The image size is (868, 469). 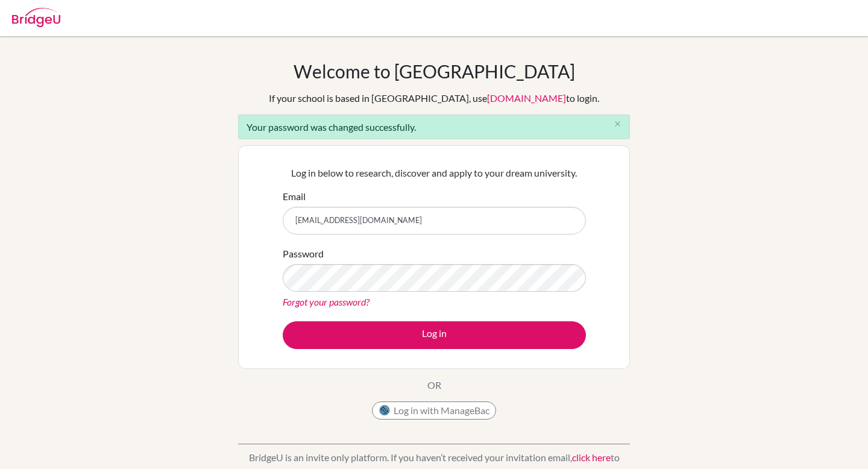 What do you see at coordinates (434, 127) in the screenshot?
I see `div: Your password was changed successfully.` at bounding box center [434, 127].